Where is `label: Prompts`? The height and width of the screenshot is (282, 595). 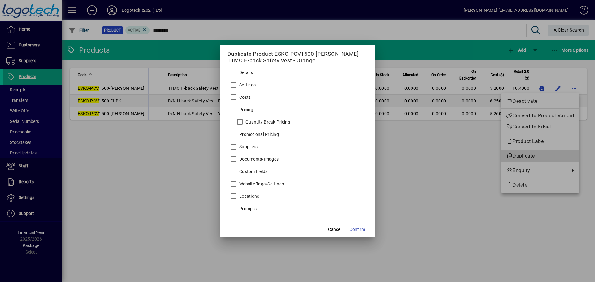
label: Prompts is located at coordinates (247, 209).